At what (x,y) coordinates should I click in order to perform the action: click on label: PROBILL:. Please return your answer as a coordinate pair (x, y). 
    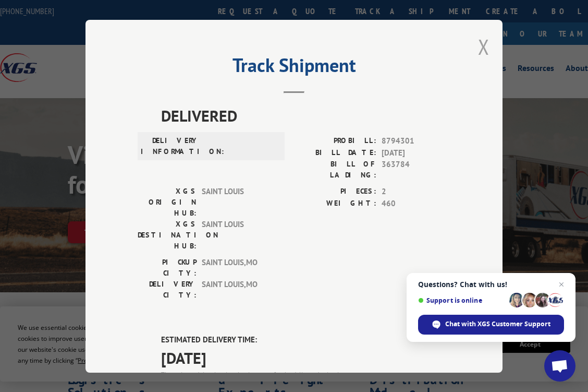
    Looking at the image, I should click on (335, 141).